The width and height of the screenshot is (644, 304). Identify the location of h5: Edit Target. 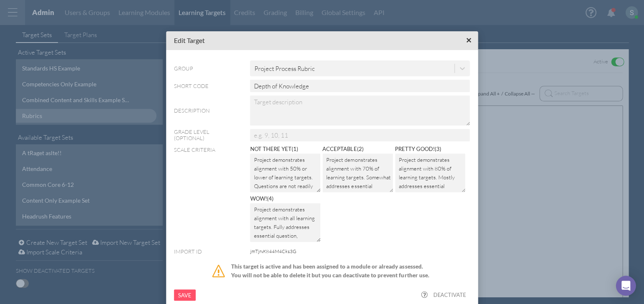
(189, 40).